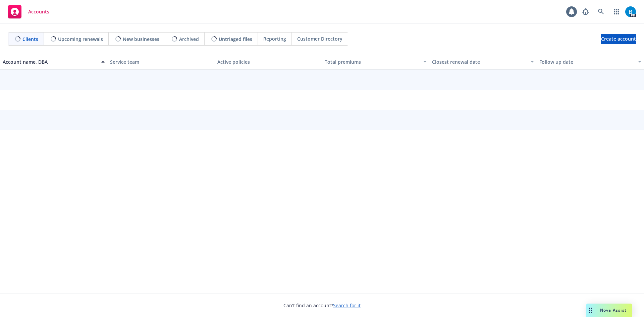 Image resolution: width=644 pixels, height=317 pixels. I want to click on span: Customer Directory, so click(320, 39).